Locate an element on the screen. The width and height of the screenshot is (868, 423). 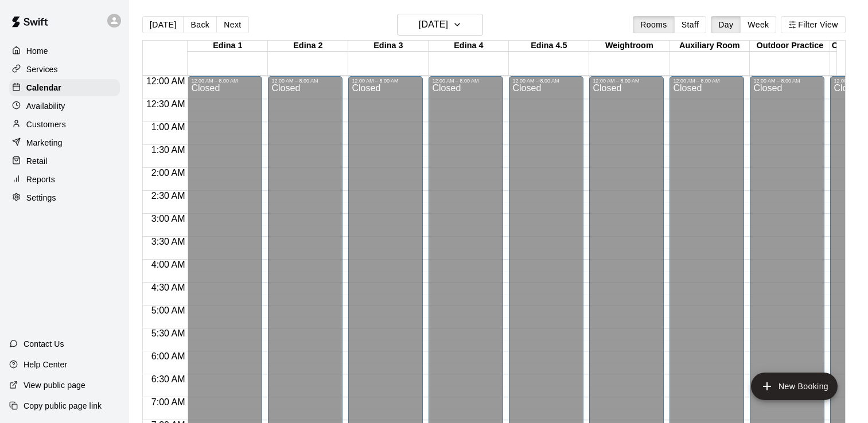
button: Filter View is located at coordinates (813, 24).